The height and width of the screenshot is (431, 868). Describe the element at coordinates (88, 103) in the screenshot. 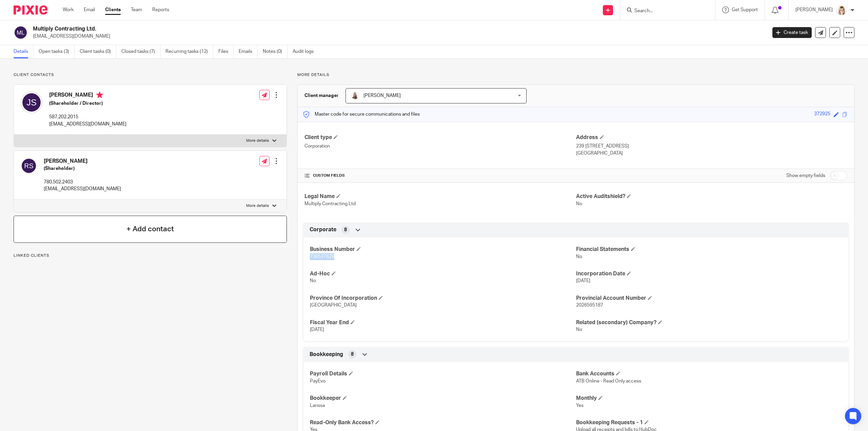

I see `h5: (Shareholder / Director)` at that location.